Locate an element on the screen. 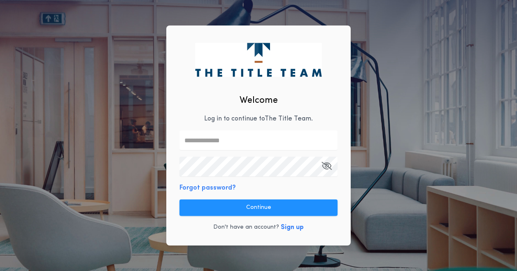 The image size is (517, 271). button: Sign up is located at coordinates (292, 228).